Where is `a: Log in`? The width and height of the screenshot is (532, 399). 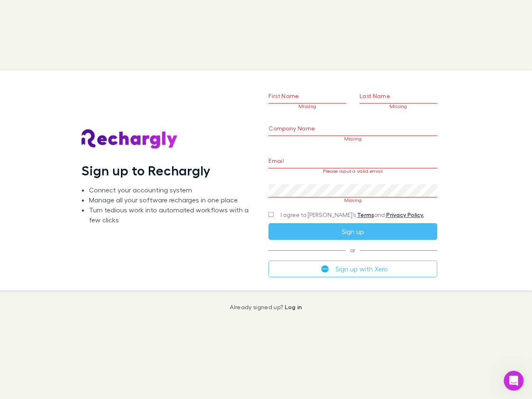
a: Log in is located at coordinates (293, 306).